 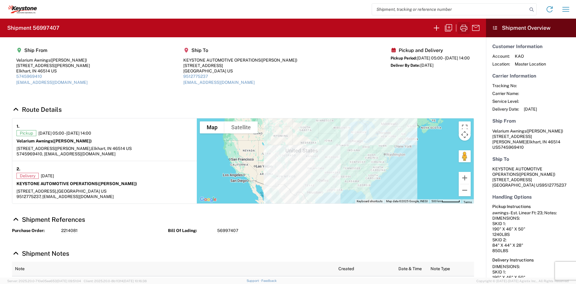 I want to click on button: Toggle fullscreen view, so click(x=465, y=127).